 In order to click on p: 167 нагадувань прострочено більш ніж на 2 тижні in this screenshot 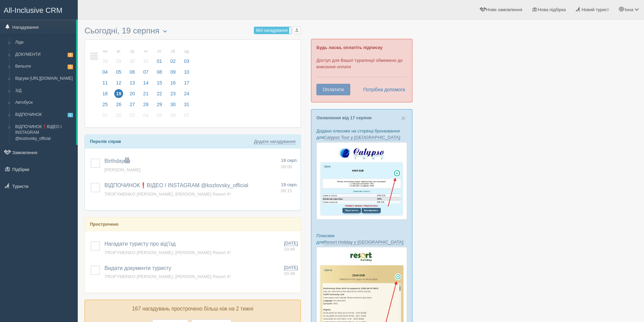, I will do `click(193, 309)`.